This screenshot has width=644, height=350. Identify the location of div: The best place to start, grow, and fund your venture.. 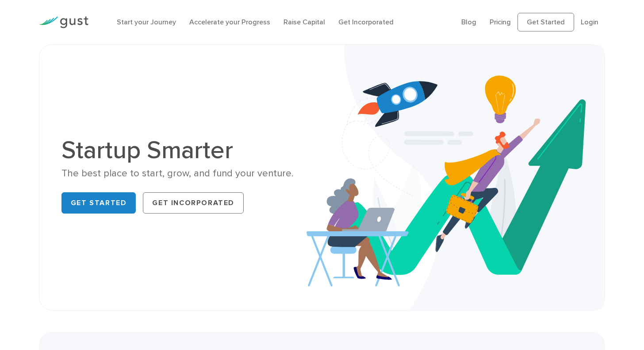
(189, 173).